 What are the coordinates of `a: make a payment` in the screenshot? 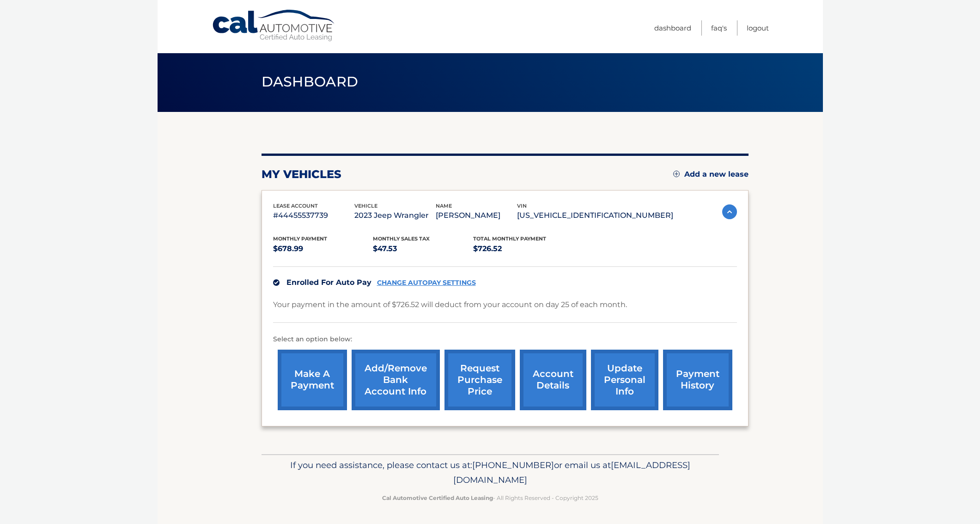 It's located at (313, 379).